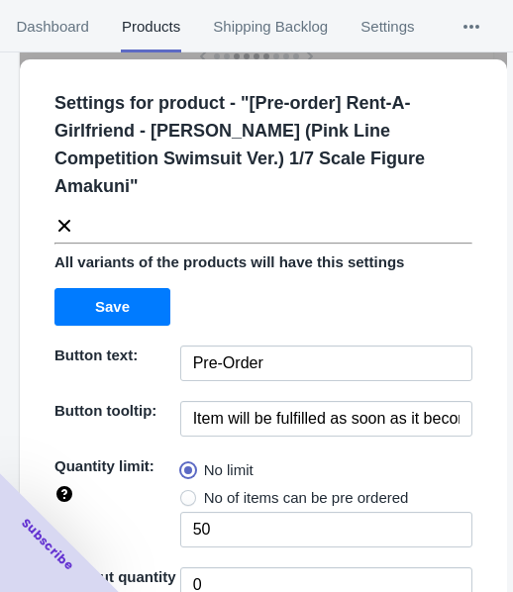 The height and width of the screenshot is (592, 513). Describe the element at coordinates (229, 261) in the screenshot. I see `span: All variants of the products will have this settings` at that location.